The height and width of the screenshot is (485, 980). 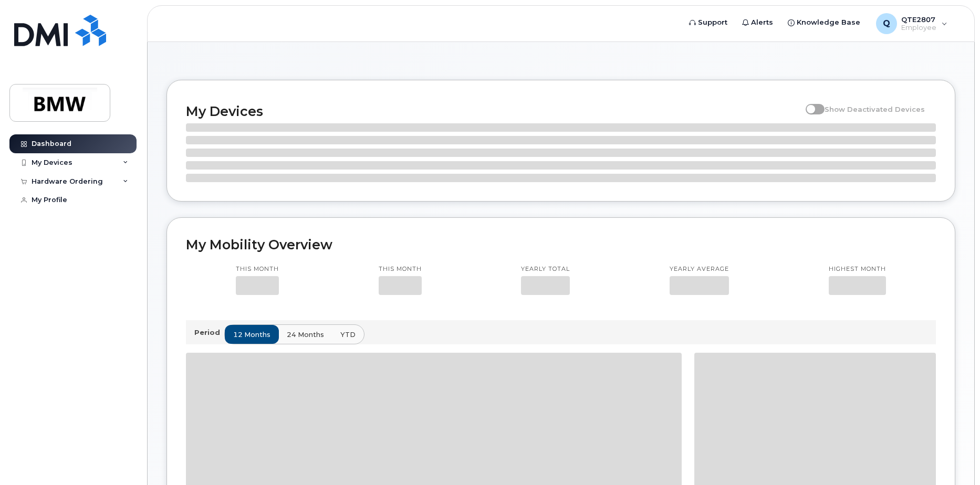 What do you see at coordinates (858, 270) in the screenshot?
I see `p: Highest month` at bounding box center [858, 270].